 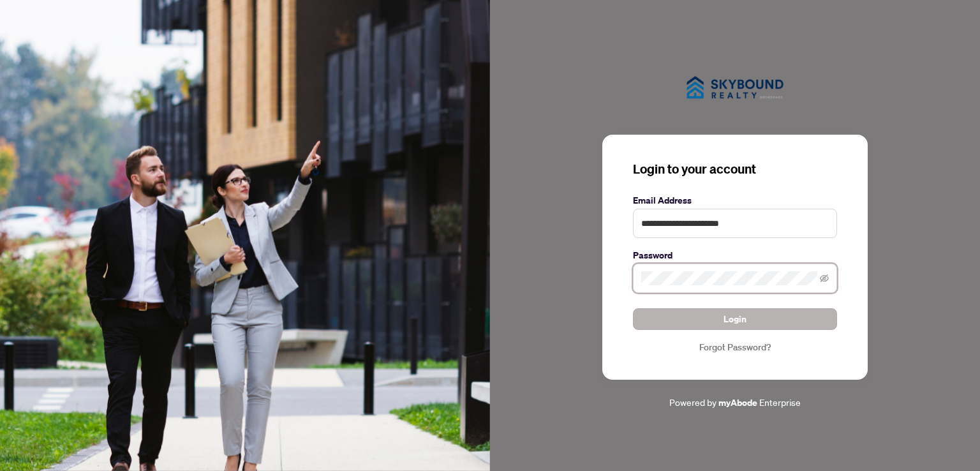 I want to click on button: Login, so click(x=735, y=319).